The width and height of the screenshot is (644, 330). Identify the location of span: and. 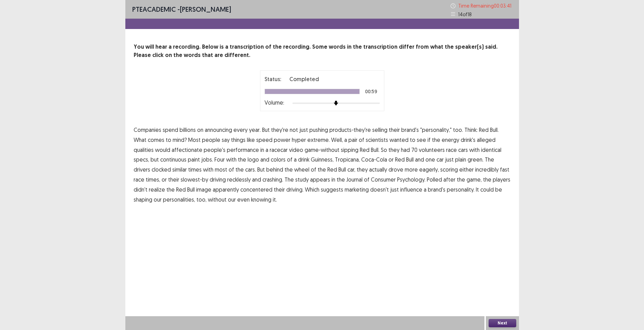
(265, 159).